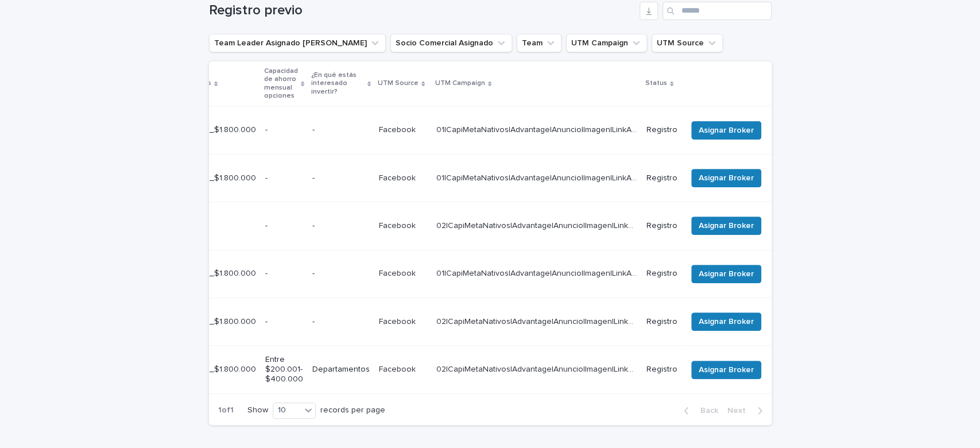  Describe the element at coordinates (698, 410) in the screenshot. I see `button: Back` at that location.